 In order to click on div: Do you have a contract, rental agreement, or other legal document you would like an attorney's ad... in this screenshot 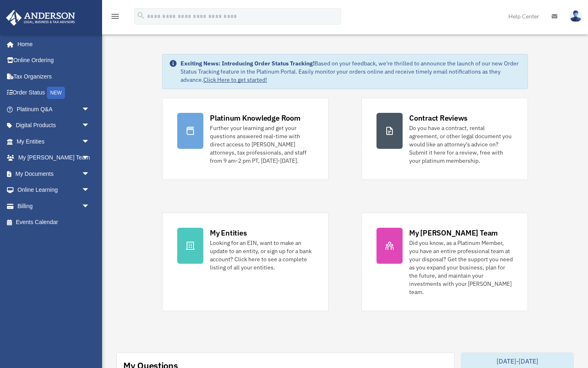, I will do `click(461, 144)`.